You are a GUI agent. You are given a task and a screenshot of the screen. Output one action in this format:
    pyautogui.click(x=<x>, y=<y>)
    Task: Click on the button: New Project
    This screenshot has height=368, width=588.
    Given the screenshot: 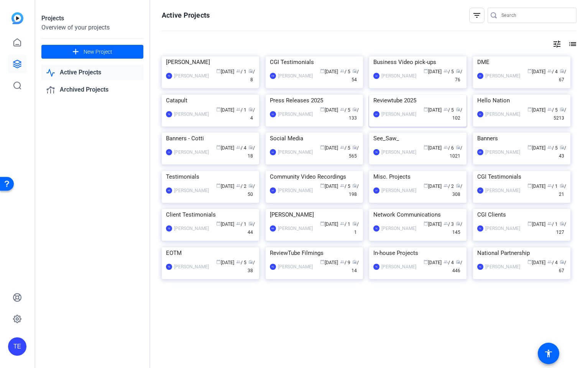 What is the action you would take?
    pyautogui.click(x=92, y=52)
    